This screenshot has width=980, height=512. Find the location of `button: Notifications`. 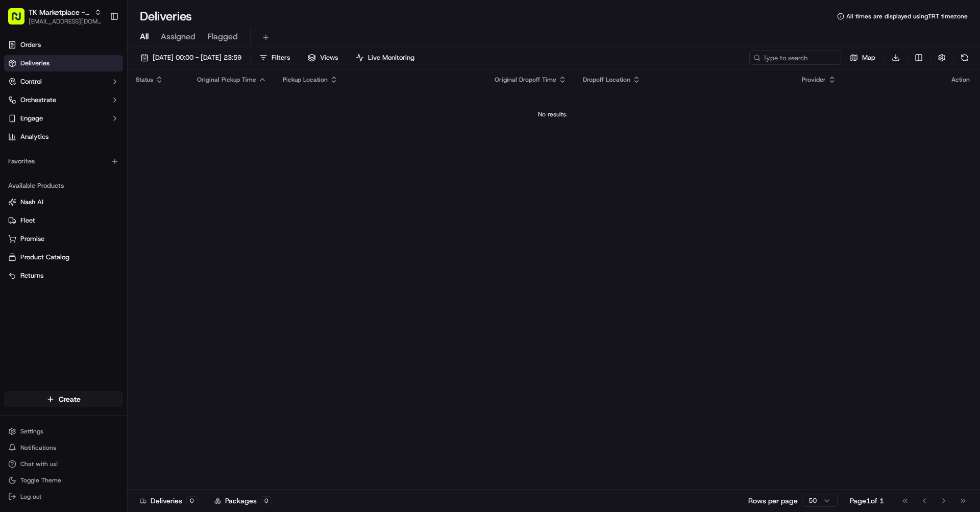

button: Notifications is located at coordinates (63, 448).